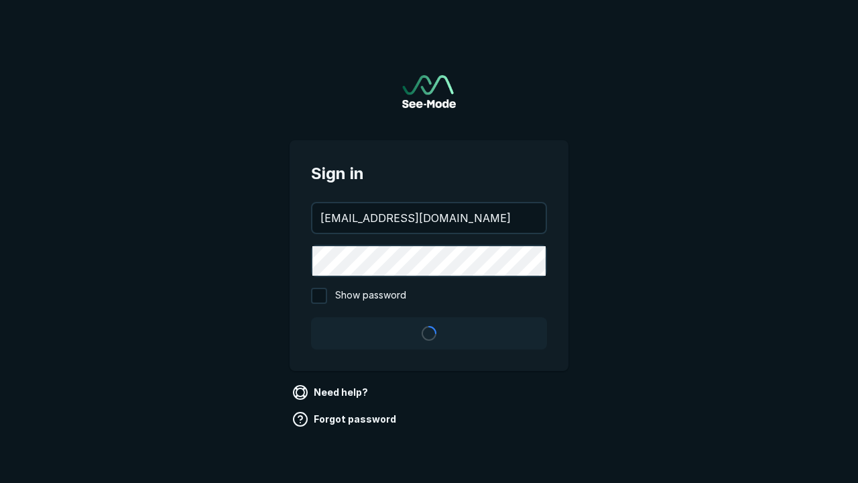 The height and width of the screenshot is (483, 858). I want to click on a: Need help?, so click(331, 392).